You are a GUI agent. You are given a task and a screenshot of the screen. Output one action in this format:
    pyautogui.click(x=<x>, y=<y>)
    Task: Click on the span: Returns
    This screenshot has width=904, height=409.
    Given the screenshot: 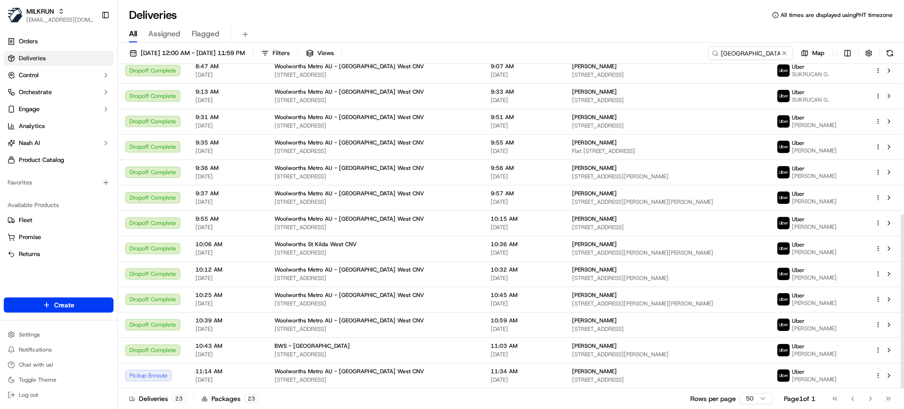 What is the action you would take?
    pyautogui.click(x=29, y=254)
    